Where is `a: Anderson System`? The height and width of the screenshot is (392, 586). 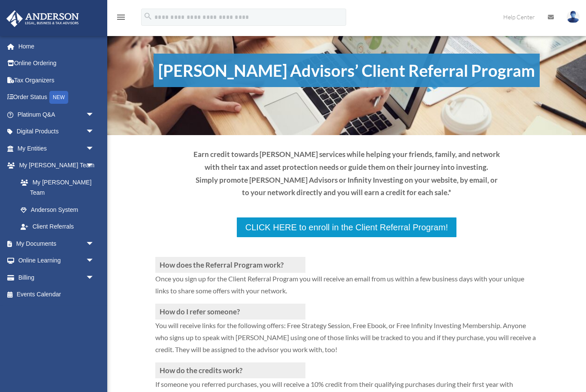 a: Anderson System is located at coordinates (59, 210).